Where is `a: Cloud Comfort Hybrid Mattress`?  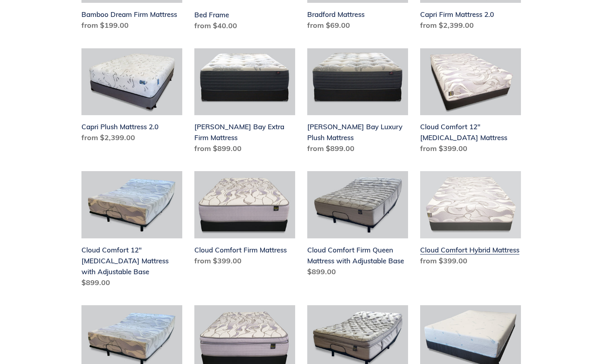 a: Cloud Comfort Hybrid Mattress is located at coordinates (471, 220).